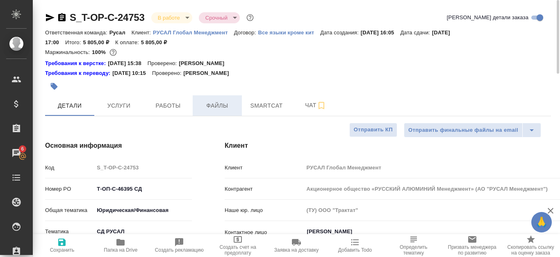 The height and width of the screenshot is (257, 560). Describe the element at coordinates (120, 250) in the screenshot. I see `span: Папка на Drive` at that location.